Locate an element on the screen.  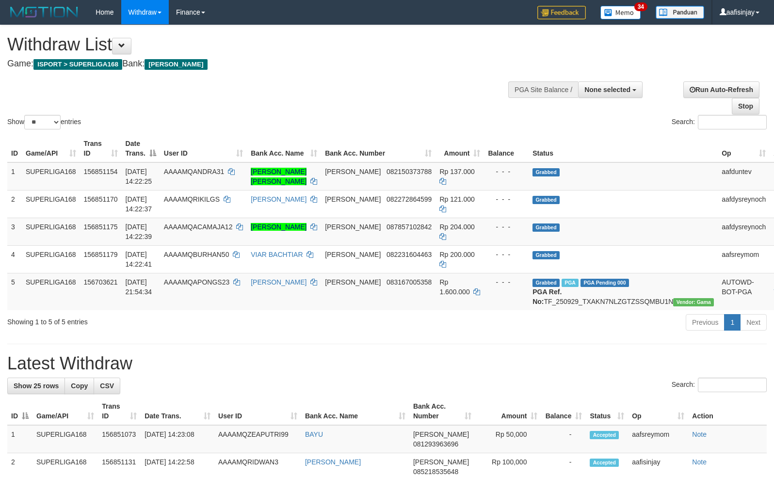
th: Date Trans.: activate to sort column ascending is located at coordinates (177, 411).